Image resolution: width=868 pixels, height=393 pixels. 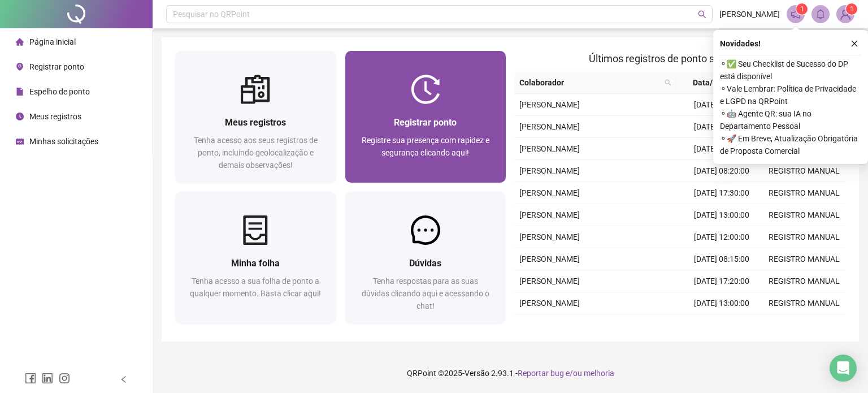 What do you see at coordinates (791, 145) in the screenshot?
I see `span: ⚬ 🚀 Em Breve, Atualização Obrigatória de Proposta Comercial` at bounding box center [791, 145].